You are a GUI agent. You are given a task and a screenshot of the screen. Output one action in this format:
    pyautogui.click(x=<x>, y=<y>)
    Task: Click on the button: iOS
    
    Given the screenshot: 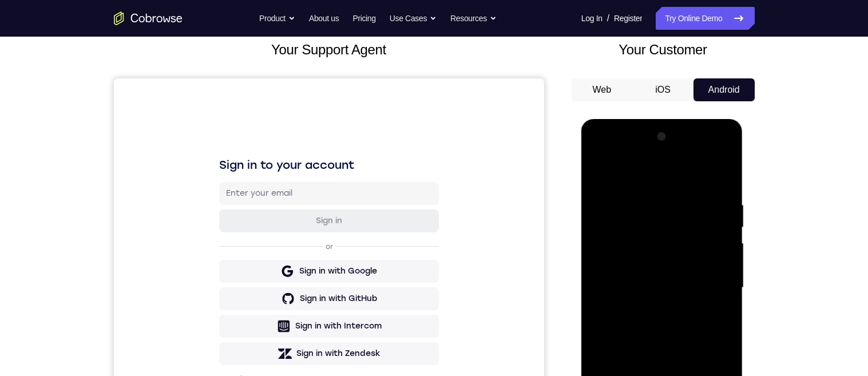 What is the action you would take?
    pyautogui.click(x=663, y=90)
    